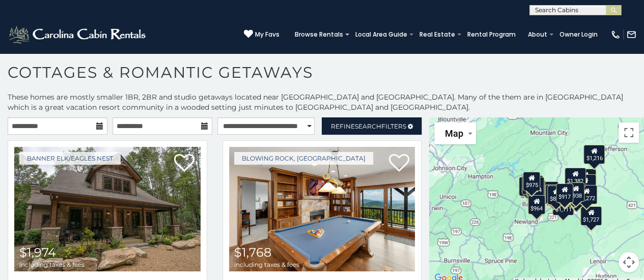 Image resolution: width=644 pixels, height=280 pixels. Describe the element at coordinates (536, 205) in the screenshot. I see `div: $964` at that location.